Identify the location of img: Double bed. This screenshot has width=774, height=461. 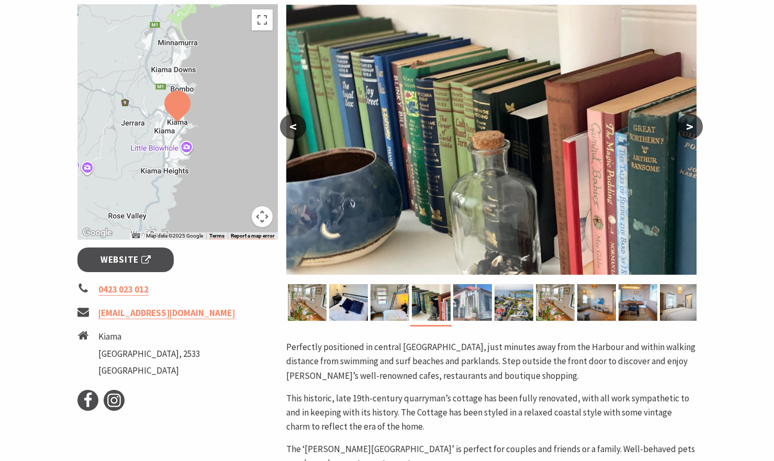
(349, 303).